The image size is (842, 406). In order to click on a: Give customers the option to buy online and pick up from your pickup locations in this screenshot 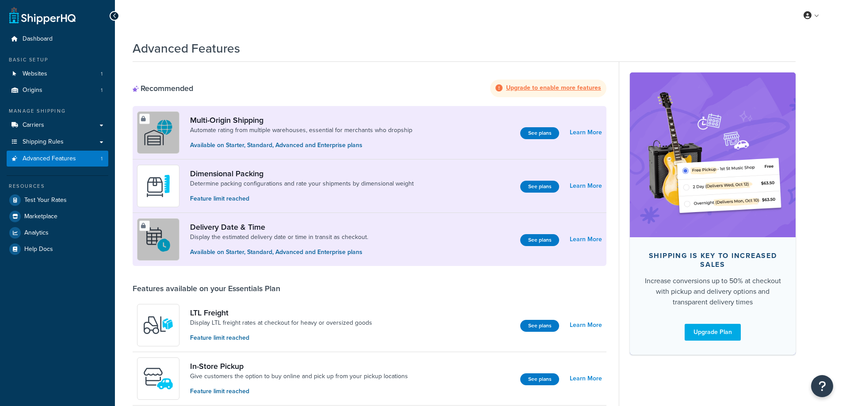, I will do `click(299, 377)`.